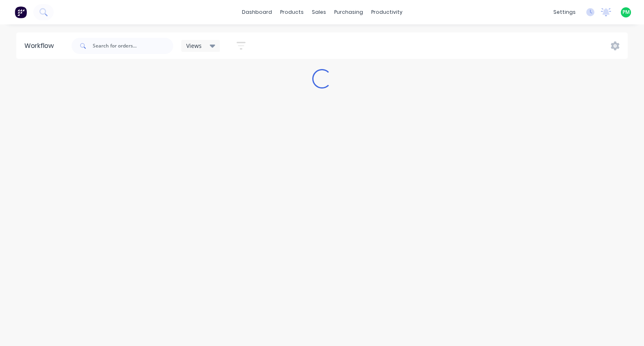 The width and height of the screenshot is (644, 346). Describe the element at coordinates (626, 12) in the screenshot. I see `span: PM` at that location.